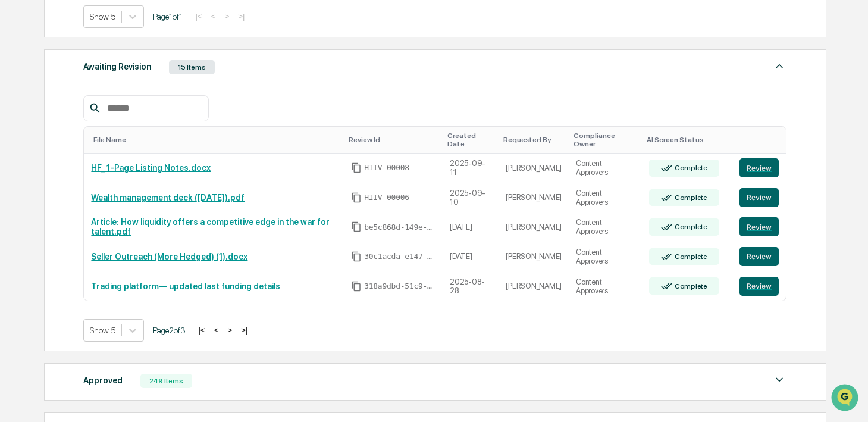 The height and width of the screenshot is (422, 868). I want to click on div: Awaiting Revision, so click(117, 67).